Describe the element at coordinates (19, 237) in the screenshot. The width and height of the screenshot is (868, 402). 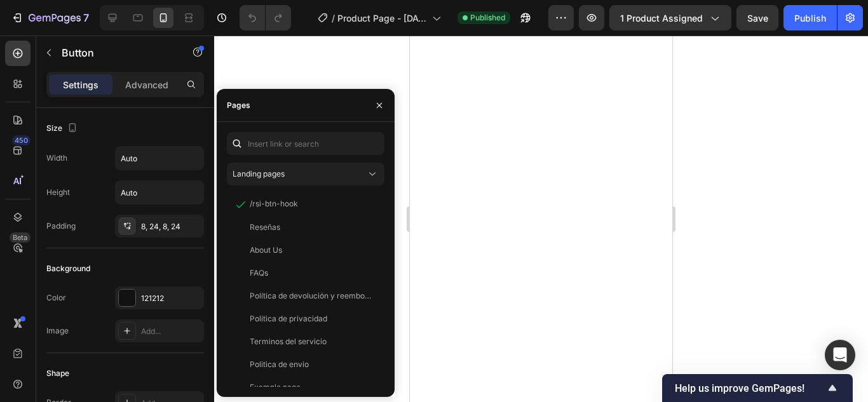
I see `div: Beta` at that location.